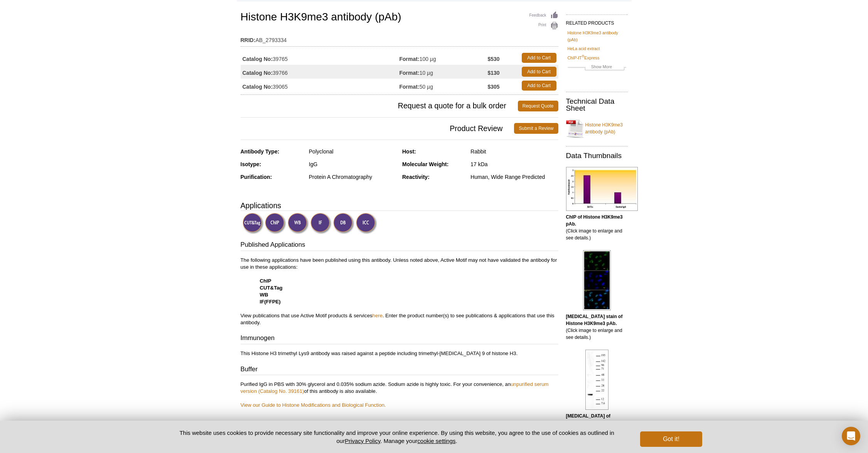 This screenshot has width=868, height=453. I want to click on h1: Histone H3K9me3 antibody (pAb), so click(400, 18).